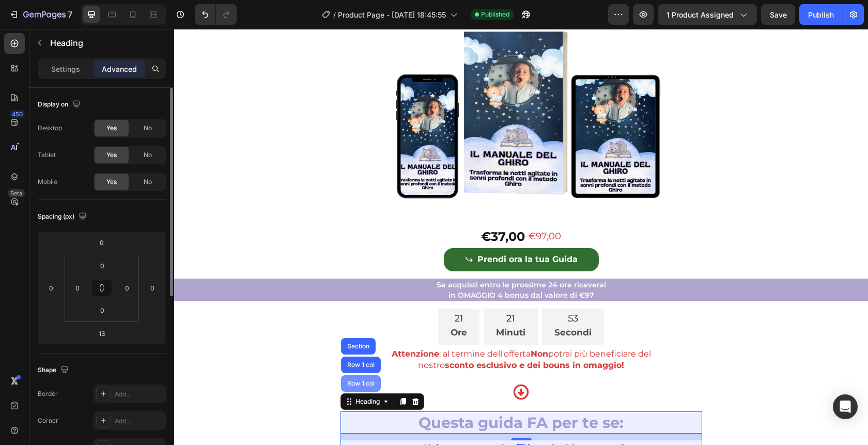  Describe the element at coordinates (106, 43) in the screenshot. I see `p: Heading` at that location.